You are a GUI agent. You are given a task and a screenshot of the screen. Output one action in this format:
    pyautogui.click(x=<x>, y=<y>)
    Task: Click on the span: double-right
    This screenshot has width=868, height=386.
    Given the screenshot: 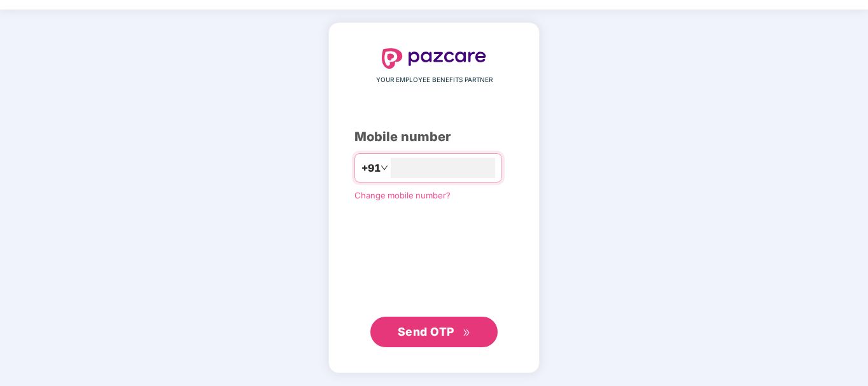 What is the action you would take?
    pyautogui.click(x=466, y=332)
    